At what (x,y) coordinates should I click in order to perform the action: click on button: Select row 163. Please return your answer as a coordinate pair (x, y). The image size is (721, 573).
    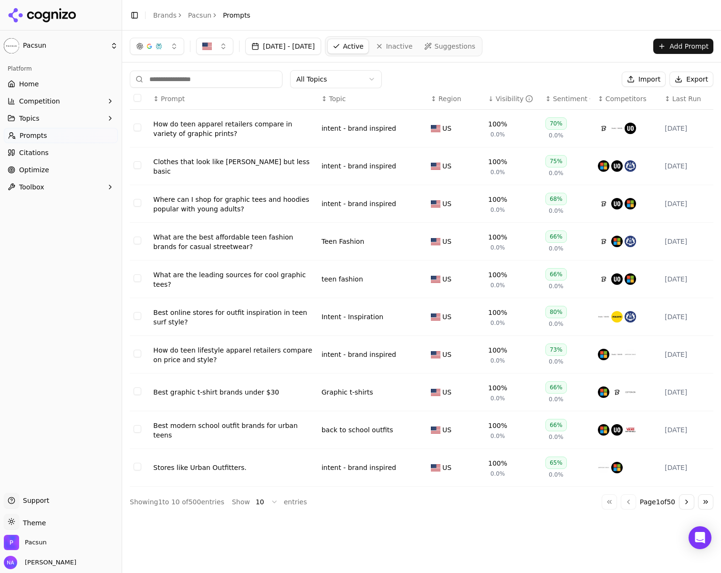
    Looking at the image, I should click on (137, 203).